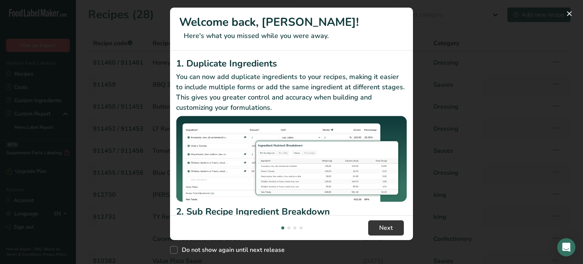 This screenshot has width=583, height=264. I want to click on p: You can now add duplicate ingredients to your recipes, making it easier to include multiple forms..., so click(292, 92).